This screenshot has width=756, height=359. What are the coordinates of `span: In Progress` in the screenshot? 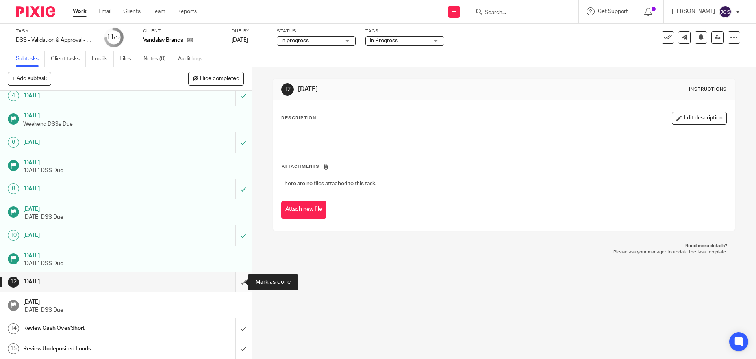 It's located at (383, 41).